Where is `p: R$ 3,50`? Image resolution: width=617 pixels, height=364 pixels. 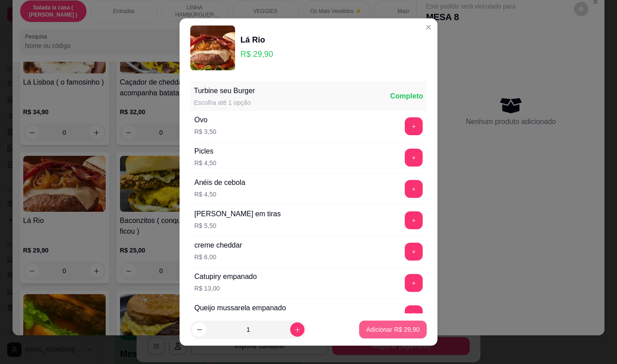
p: R$ 3,50 is located at coordinates (205, 132).